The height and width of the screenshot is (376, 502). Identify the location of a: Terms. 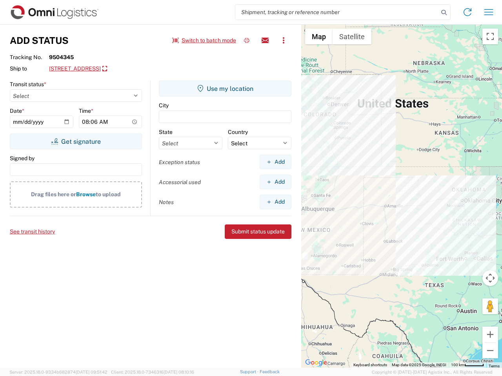
(494, 366).